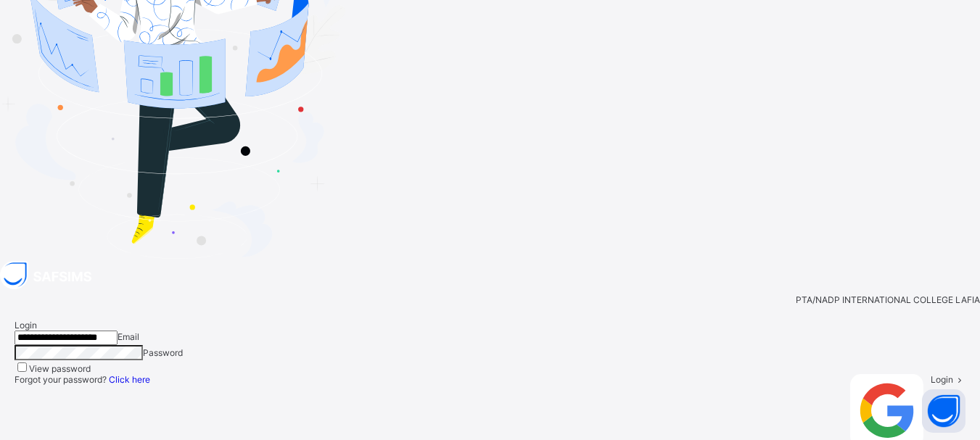 The width and height of the screenshot is (980, 440). What do you see at coordinates (128, 336) in the screenshot?
I see `span: Email` at bounding box center [128, 336].